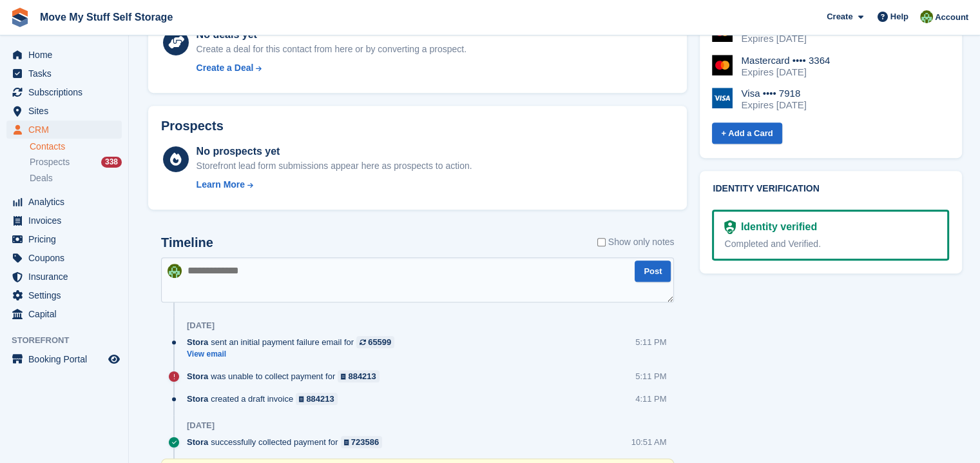 The image size is (980, 463). I want to click on span: Help, so click(899, 17).